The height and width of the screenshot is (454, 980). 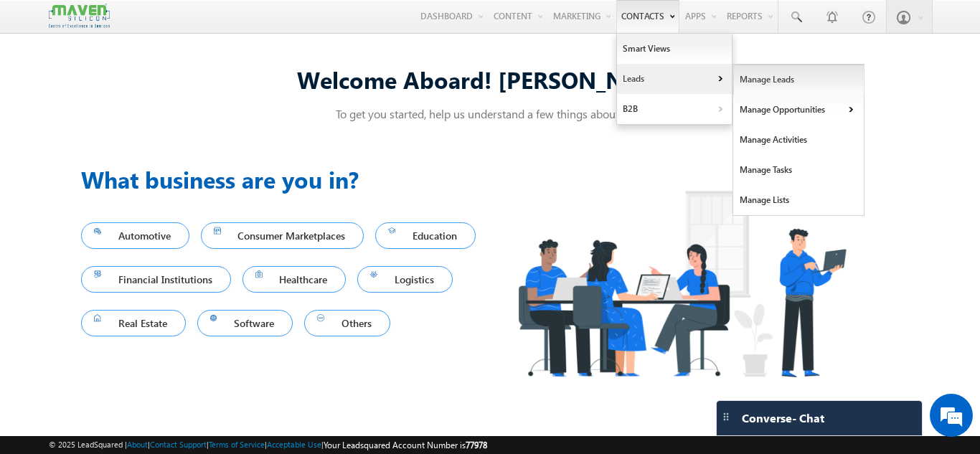 What do you see at coordinates (674, 79) in the screenshot?
I see `a: Leads` at bounding box center [674, 79].